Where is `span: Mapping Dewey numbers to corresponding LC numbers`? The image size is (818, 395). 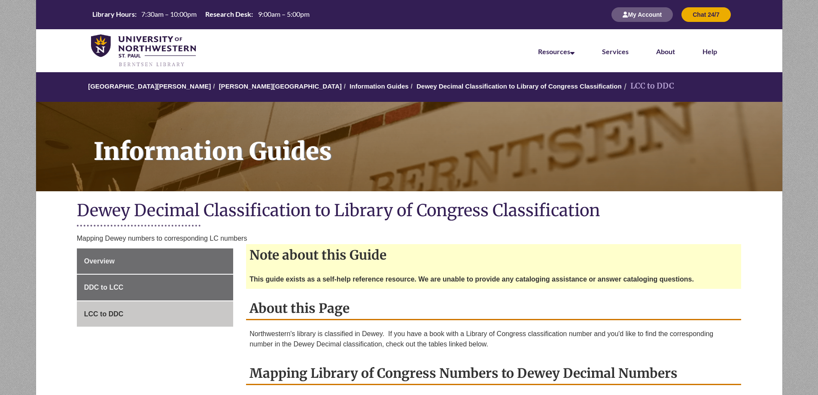
span: Mapping Dewey numbers to corresponding LC numbers is located at coordinates (162, 238).